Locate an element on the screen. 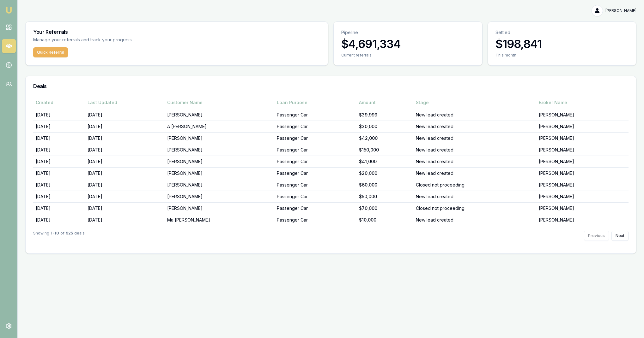 This screenshot has height=338, width=644. div: $30,000 is located at coordinates (385, 126).